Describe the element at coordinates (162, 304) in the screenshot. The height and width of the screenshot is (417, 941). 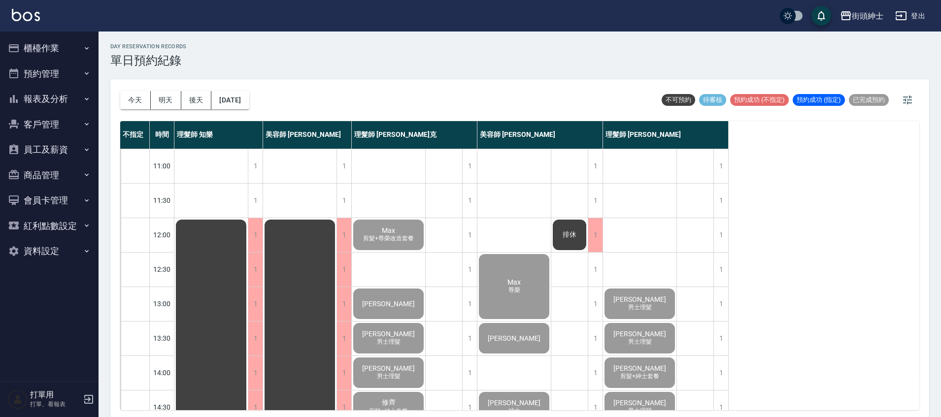
I see `div: 13:00` at that location.